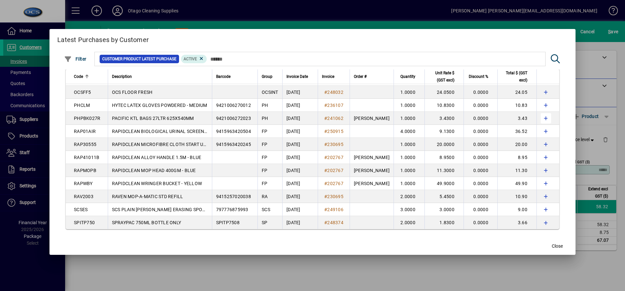 This screenshot has height=291, width=625. I want to click on td: 8.95, so click(517, 157).